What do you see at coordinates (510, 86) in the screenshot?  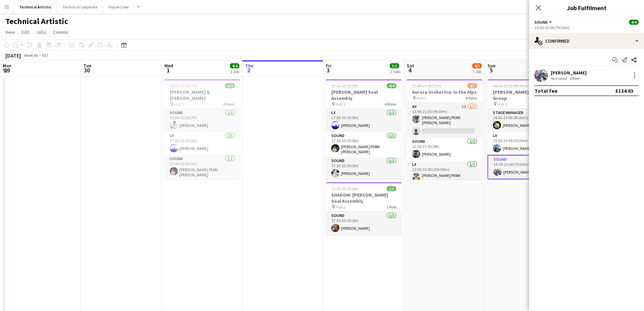 I see `span: 14:30-23:00 (8h30m)` at bounding box center [510, 86].